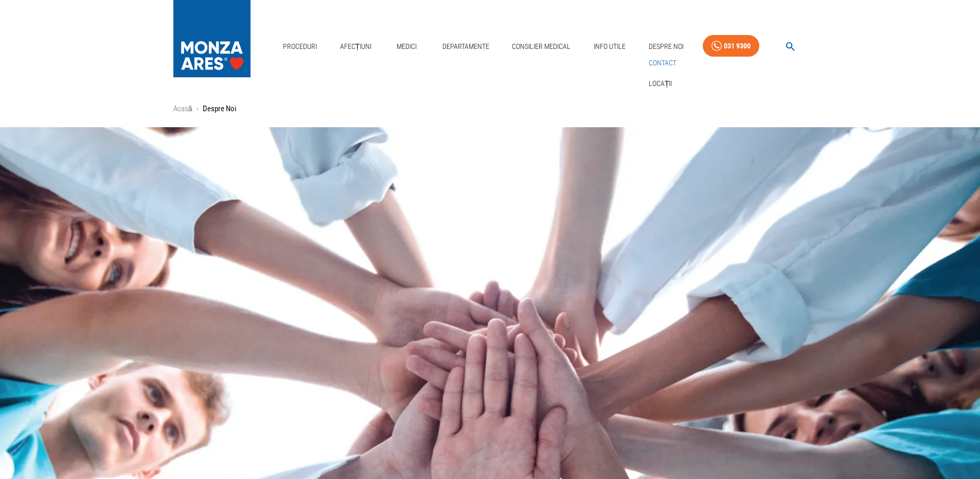  Describe the element at coordinates (541, 46) in the screenshot. I see `a: Consilier Medical` at that location.